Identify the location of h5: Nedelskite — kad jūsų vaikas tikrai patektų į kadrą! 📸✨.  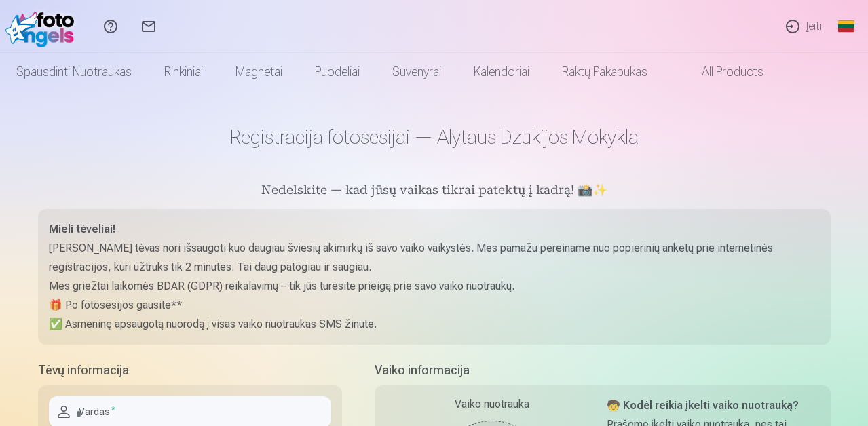
(434, 191).